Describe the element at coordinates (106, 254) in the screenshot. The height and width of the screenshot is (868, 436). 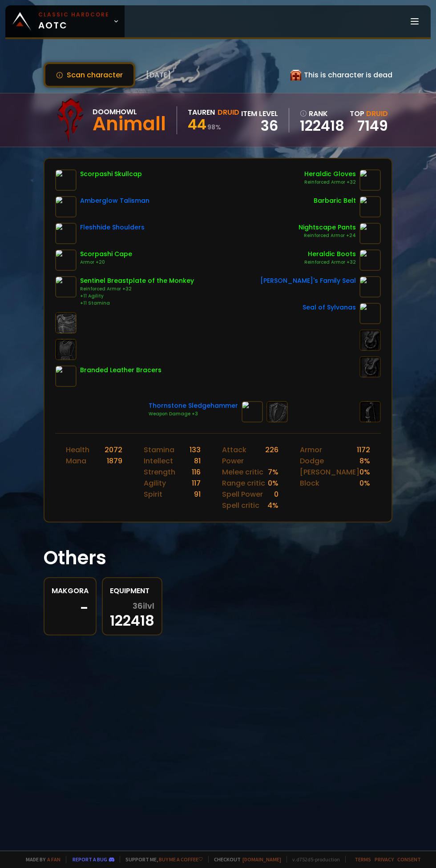
I see `div: Scorpashi Cape` at that location.